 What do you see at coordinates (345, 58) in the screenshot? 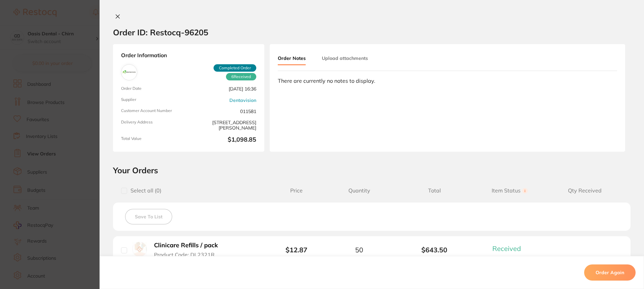
I see `button: Upload attachments` at bounding box center [345, 58].